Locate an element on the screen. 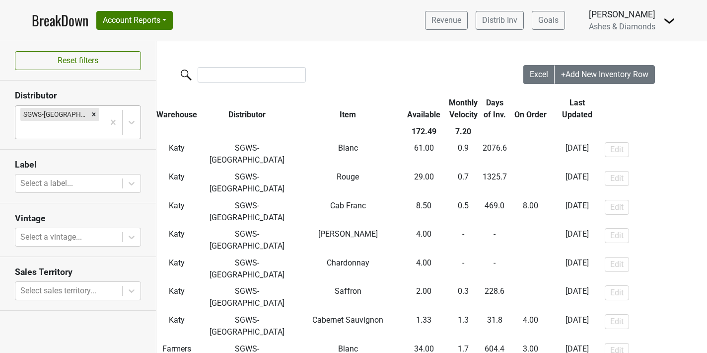  span: Saffron is located at coordinates (348, 290).